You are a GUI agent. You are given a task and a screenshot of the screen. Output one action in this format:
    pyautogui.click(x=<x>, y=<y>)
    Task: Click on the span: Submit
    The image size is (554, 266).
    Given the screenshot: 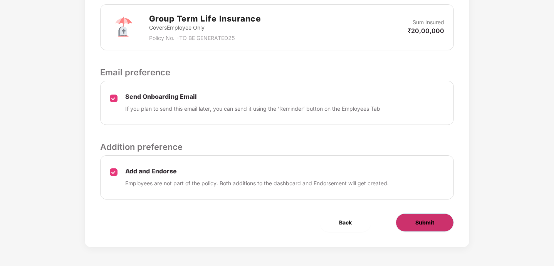 What is the action you would take?
    pyautogui.click(x=424, y=223)
    